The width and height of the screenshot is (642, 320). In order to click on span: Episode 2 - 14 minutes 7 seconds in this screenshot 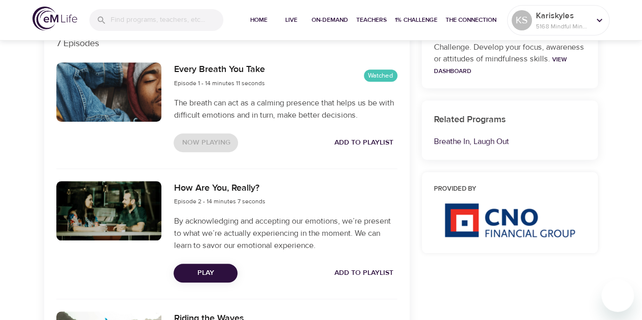, I will do `click(219, 202)`.